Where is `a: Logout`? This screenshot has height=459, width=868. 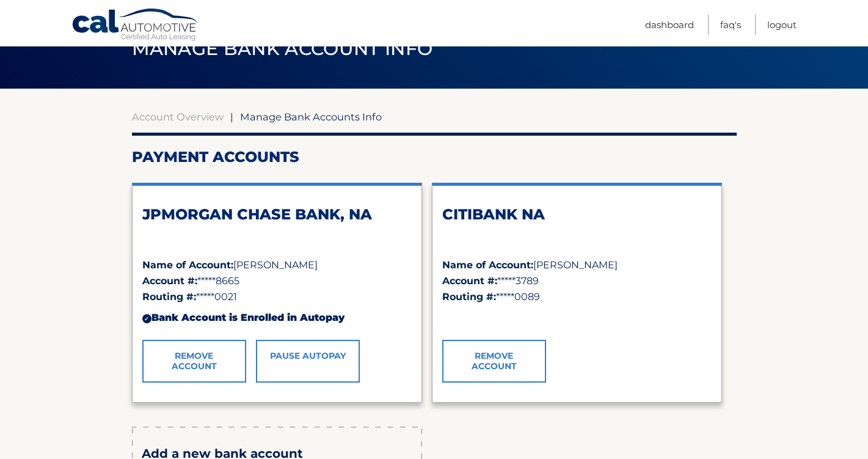 a: Logout is located at coordinates (783, 24).